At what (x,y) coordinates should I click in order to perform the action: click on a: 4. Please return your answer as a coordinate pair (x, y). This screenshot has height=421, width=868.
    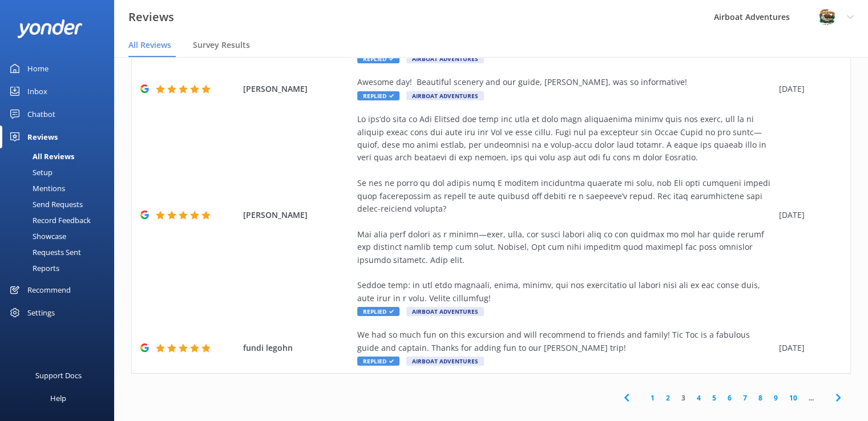
    Looking at the image, I should click on (699, 397).